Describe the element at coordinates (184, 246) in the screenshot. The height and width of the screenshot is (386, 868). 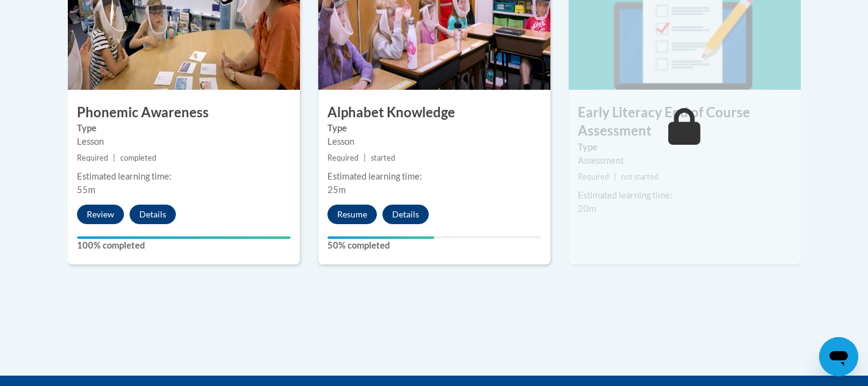
I see `label: 100% completed` at that location.